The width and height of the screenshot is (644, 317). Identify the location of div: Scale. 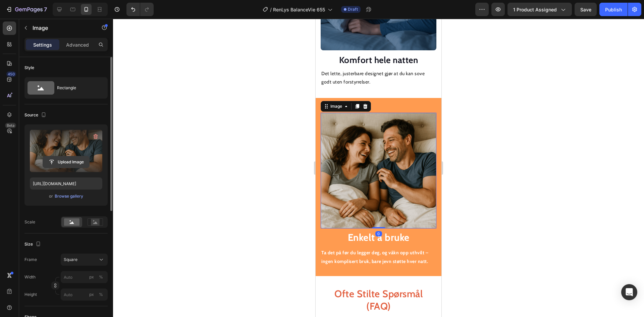
(30, 222).